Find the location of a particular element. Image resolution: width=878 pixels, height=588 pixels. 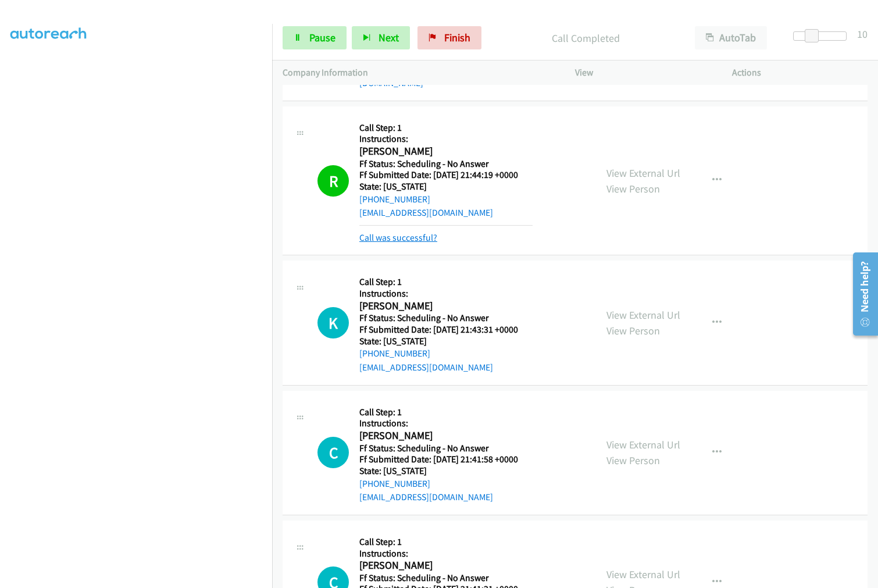

h1: C is located at coordinates (333, 452).